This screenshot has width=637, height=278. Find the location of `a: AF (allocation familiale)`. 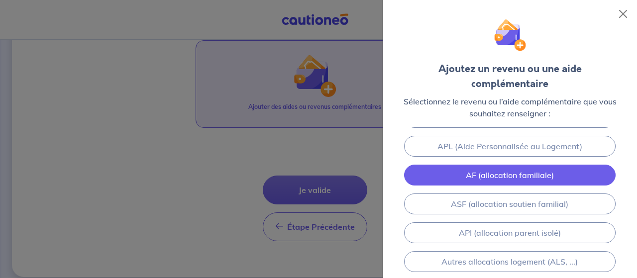

a: AF (allocation familiale) is located at coordinates (510, 175).